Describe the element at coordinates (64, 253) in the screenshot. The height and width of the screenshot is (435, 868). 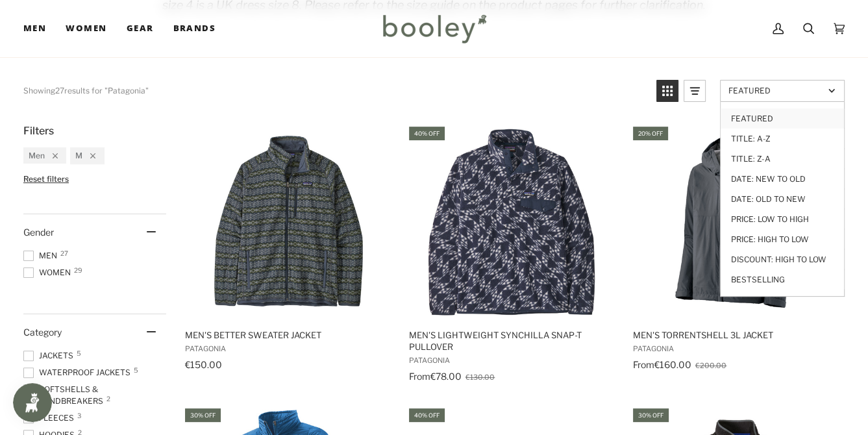
I see `span: 27` at that location.